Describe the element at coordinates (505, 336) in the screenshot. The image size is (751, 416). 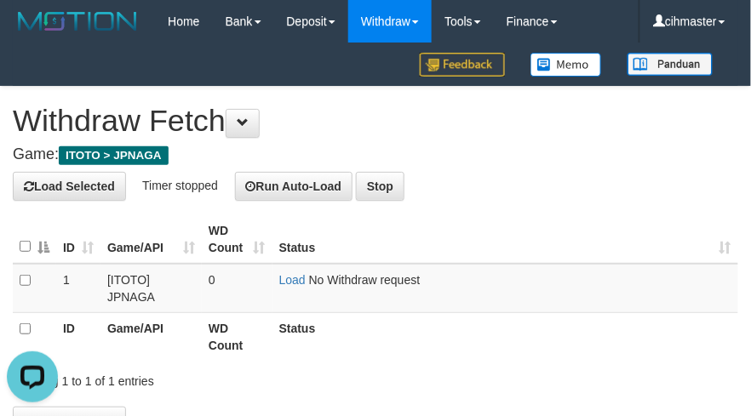
I see `th: Status` at that location.